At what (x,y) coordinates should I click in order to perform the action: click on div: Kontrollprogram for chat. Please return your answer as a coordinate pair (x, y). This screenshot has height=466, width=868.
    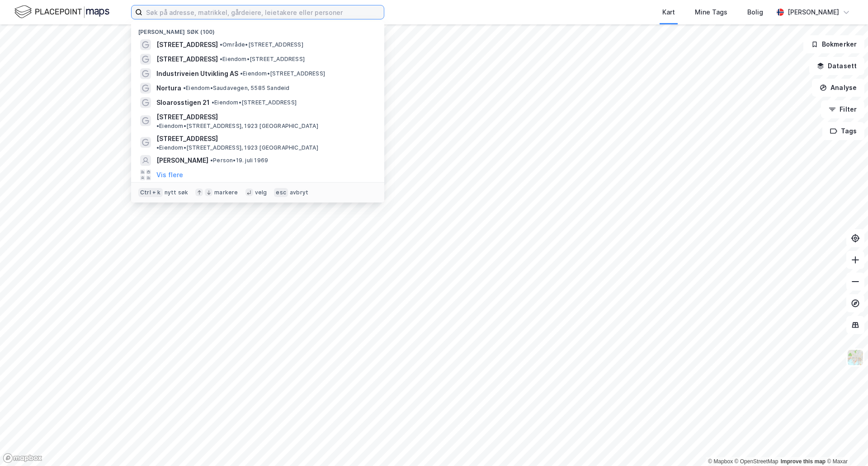
    Looking at the image, I should click on (845, 444).